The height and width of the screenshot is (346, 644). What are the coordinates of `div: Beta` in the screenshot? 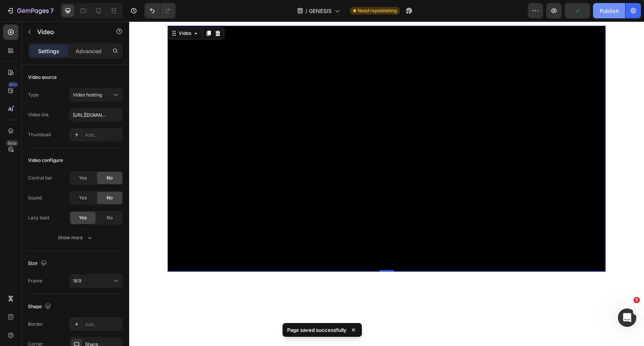 It's located at (12, 143).